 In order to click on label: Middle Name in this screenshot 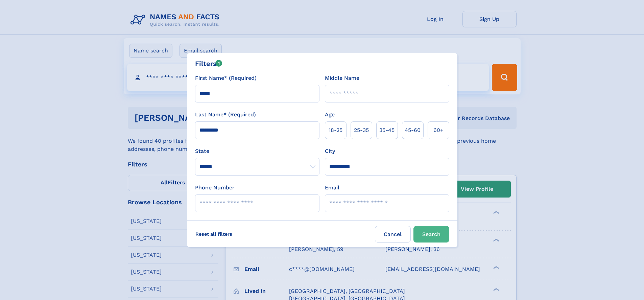, I will do `click(342, 78)`.